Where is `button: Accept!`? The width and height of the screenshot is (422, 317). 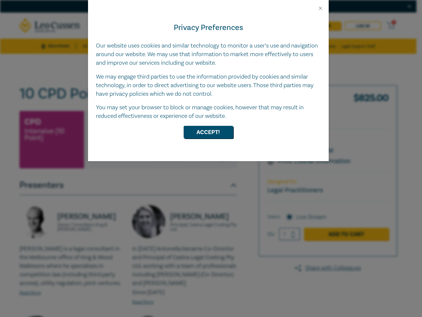 button: Accept! is located at coordinates (209, 132).